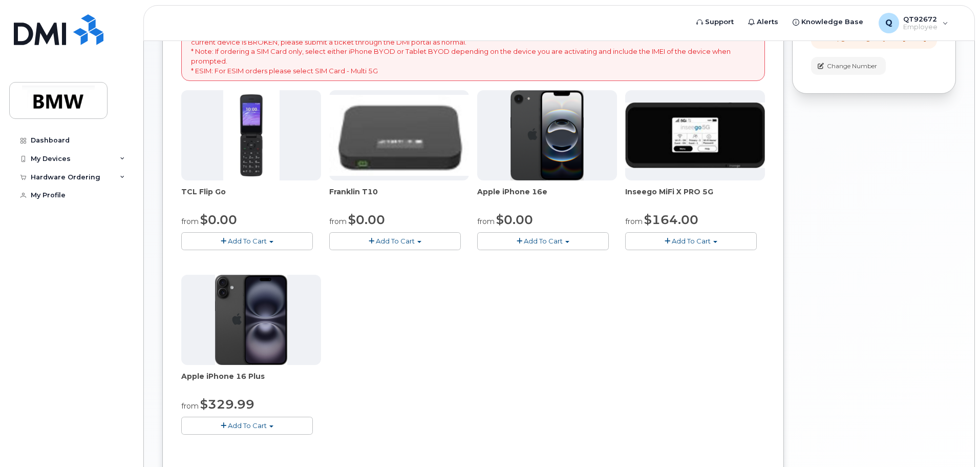  Describe the element at coordinates (251, 320) in the screenshot. I see `img: iphone_16_plus.png` at that location.